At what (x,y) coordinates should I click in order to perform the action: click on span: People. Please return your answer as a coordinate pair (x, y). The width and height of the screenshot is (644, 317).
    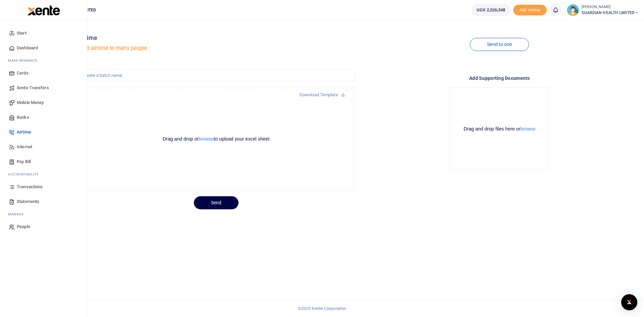
    Looking at the image, I should click on (23, 227).